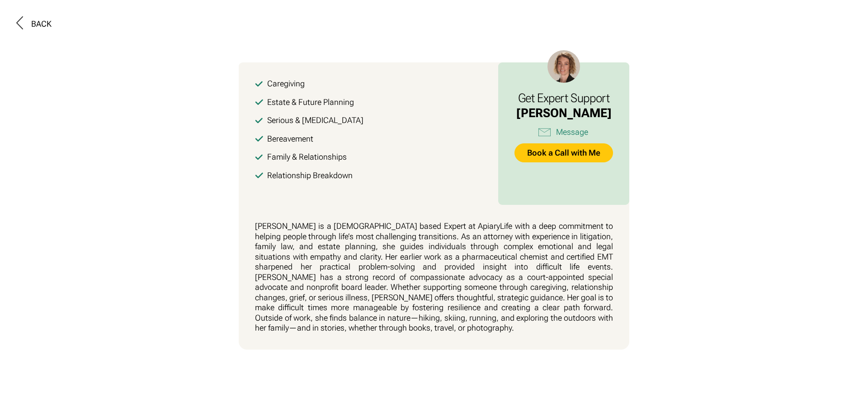  Describe the element at coordinates (307, 157) in the screenshot. I see `div: Family & Relationships` at that location.